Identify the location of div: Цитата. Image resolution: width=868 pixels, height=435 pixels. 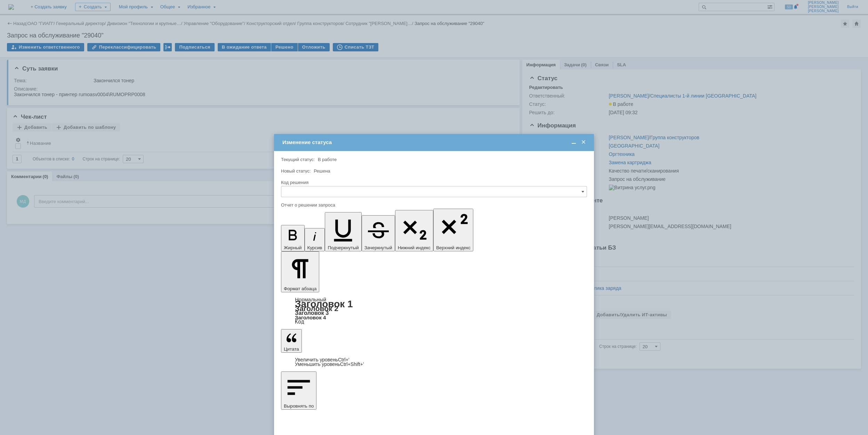
(434, 362).